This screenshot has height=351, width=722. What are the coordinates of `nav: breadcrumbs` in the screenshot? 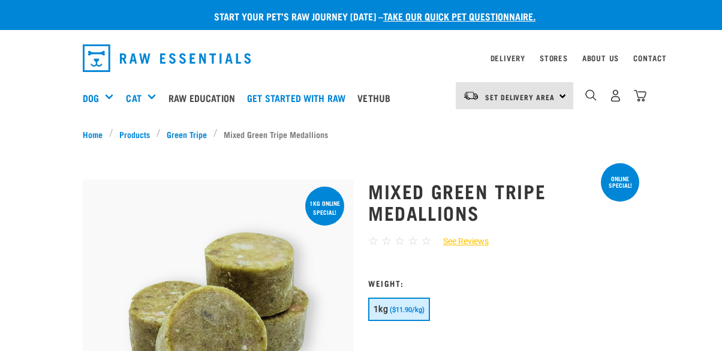 It's located at (361, 134).